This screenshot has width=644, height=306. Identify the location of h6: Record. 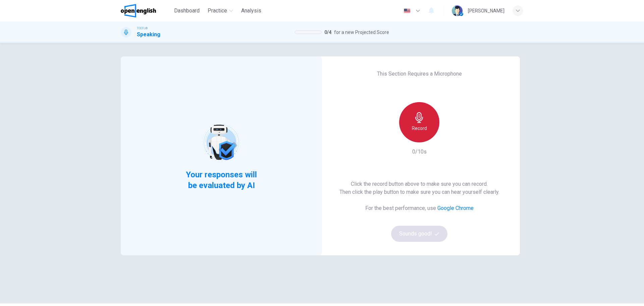
(419, 128).